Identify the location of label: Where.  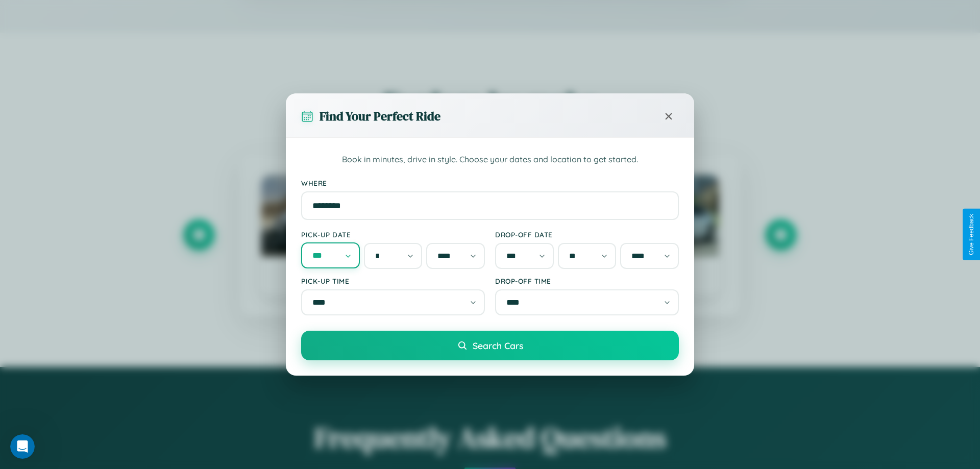
(490, 183).